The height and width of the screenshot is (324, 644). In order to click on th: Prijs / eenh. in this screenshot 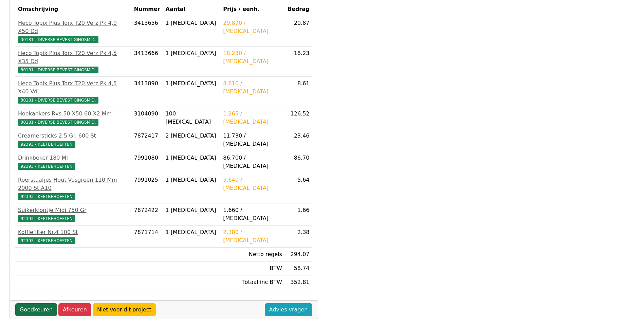, I will do `click(253, 9)`.